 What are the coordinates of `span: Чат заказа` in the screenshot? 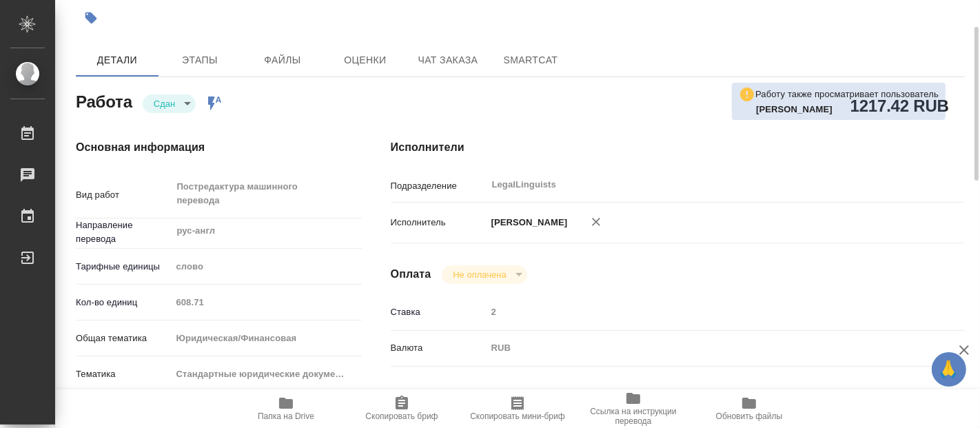 It's located at (448, 60).